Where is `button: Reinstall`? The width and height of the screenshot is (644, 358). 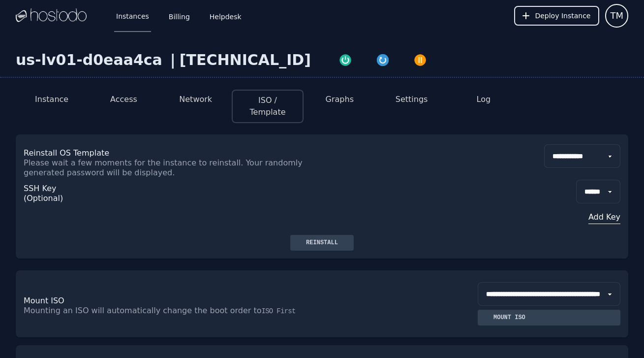 button: Reinstall is located at coordinates (322, 242).